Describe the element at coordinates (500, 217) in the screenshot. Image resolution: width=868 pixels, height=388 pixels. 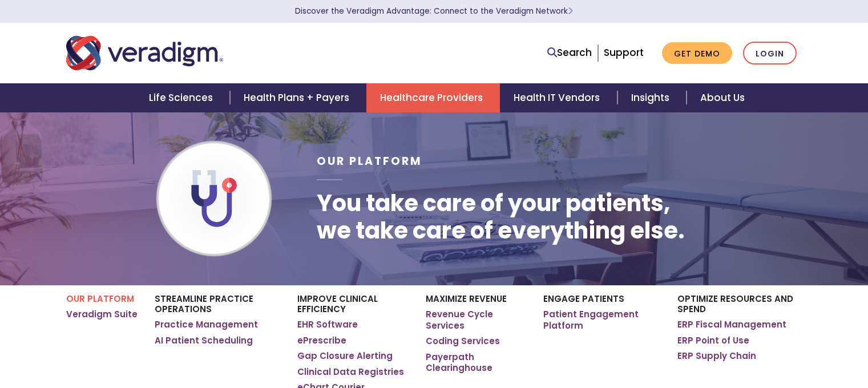
I see `h1: You take care of your patients, we take care of everything else.` at that location.